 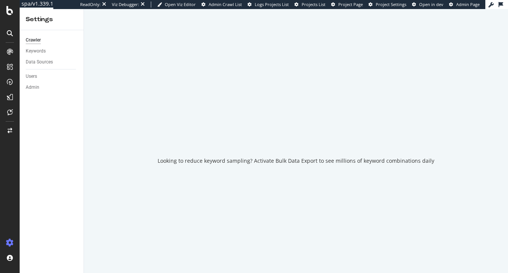 What do you see at coordinates (313, 4) in the screenshot?
I see `span: Projects List` at bounding box center [313, 4].